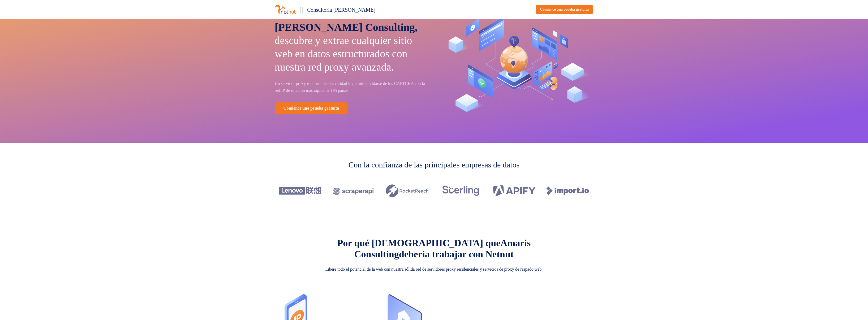 The width and height of the screenshot is (868, 320). What do you see at coordinates (434, 269) in the screenshot?
I see `font: Libere todo el potencial de la web con nuestra sólida red de servidores proxy residenciales y ser...` at bounding box center [434, 269].